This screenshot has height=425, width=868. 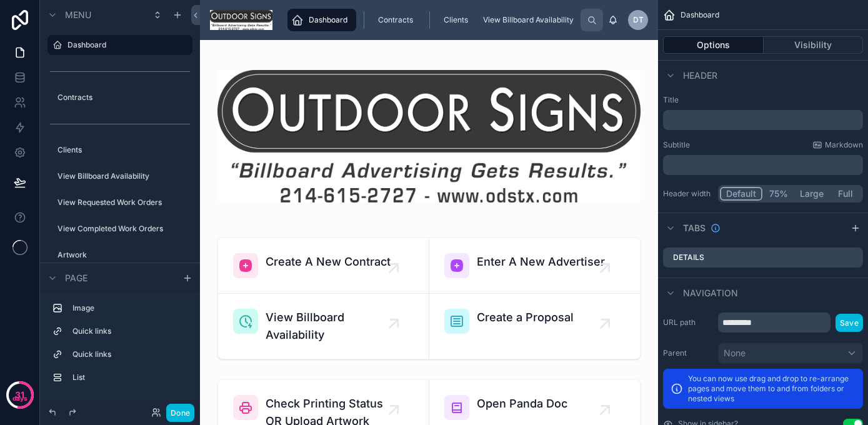 What do you see at coordinates (741, 194) in the screenshot?
I see `button: Default` at bounding box center [741, 194].